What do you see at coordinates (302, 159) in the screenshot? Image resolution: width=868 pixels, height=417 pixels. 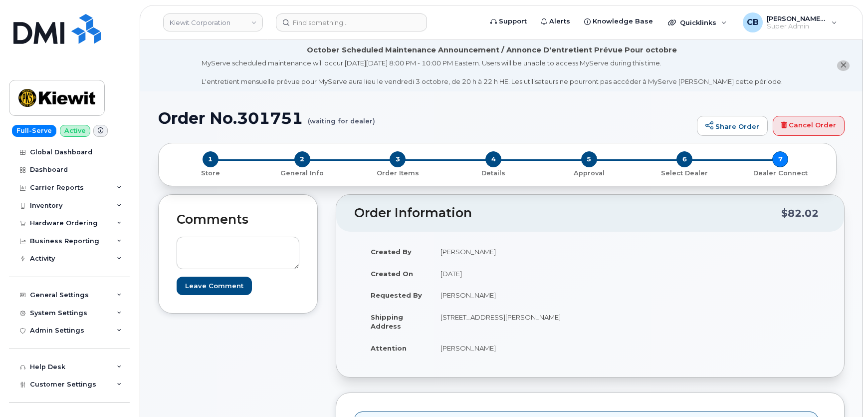 I see `span: 2` at bounding box center [302, 159].